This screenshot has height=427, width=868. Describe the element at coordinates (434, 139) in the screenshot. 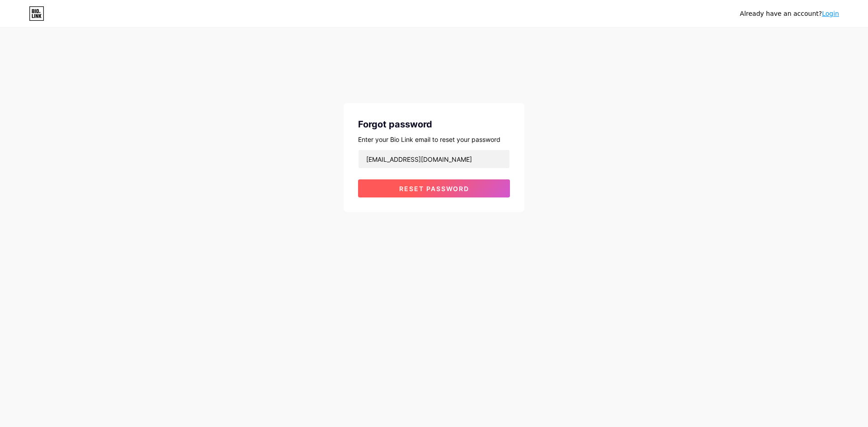

I see `div: Enter your Bio Link email to reset your password` at that location.